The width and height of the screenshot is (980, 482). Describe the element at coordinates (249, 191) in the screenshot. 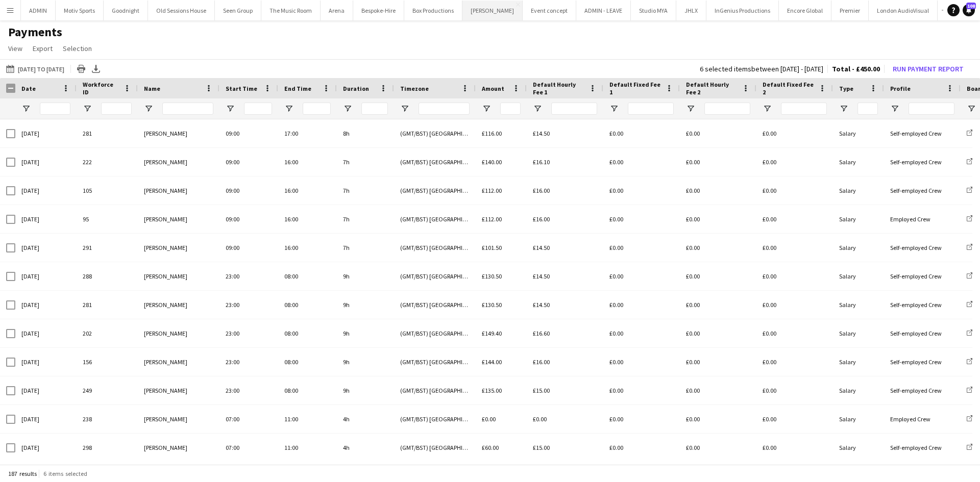

I see `div: 09:00` at that location.